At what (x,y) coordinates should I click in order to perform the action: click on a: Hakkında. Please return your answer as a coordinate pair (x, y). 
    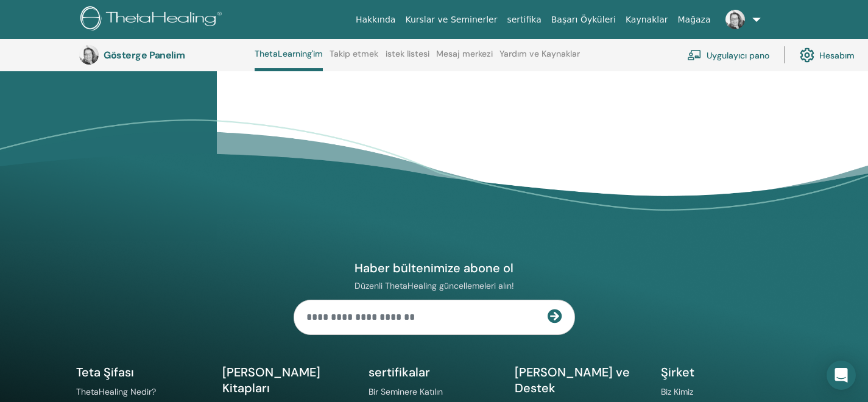
    Looking at the image, I should click on (376, 19).